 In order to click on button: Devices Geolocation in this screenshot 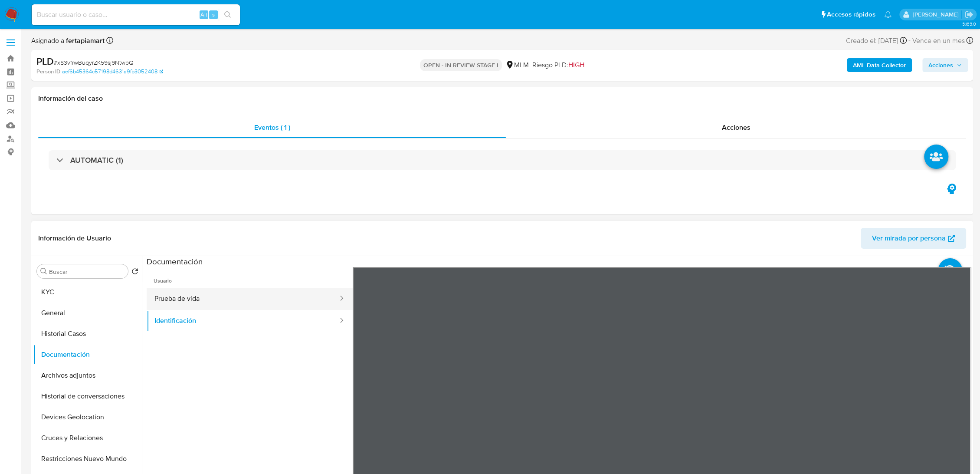, I will do `click(88, 417)`.